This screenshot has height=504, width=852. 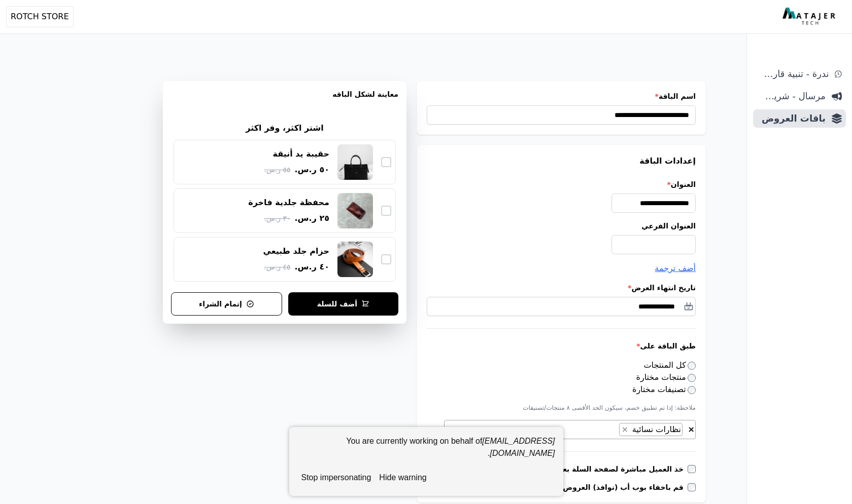 I want to click on label: العنوان الفرعي, so click(x=561, y=226).